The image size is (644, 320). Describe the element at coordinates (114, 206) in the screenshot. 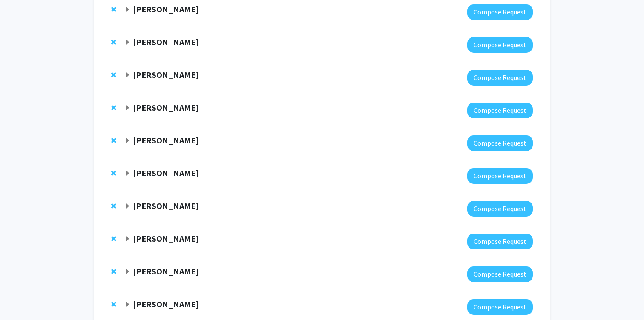

I see `span: Remove Somnath Ghosh from bookmarks` at that location.